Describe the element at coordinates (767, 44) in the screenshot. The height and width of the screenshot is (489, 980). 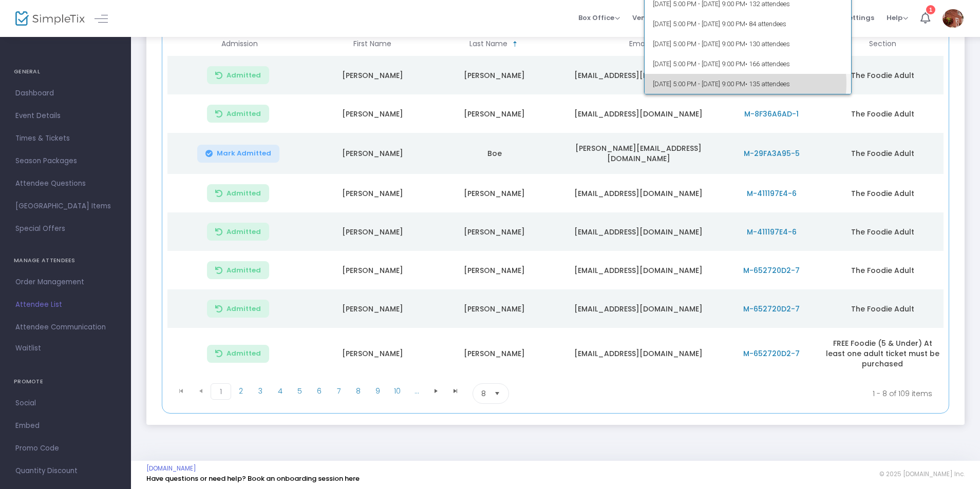
I see `span: • 130 attendees` at that location.